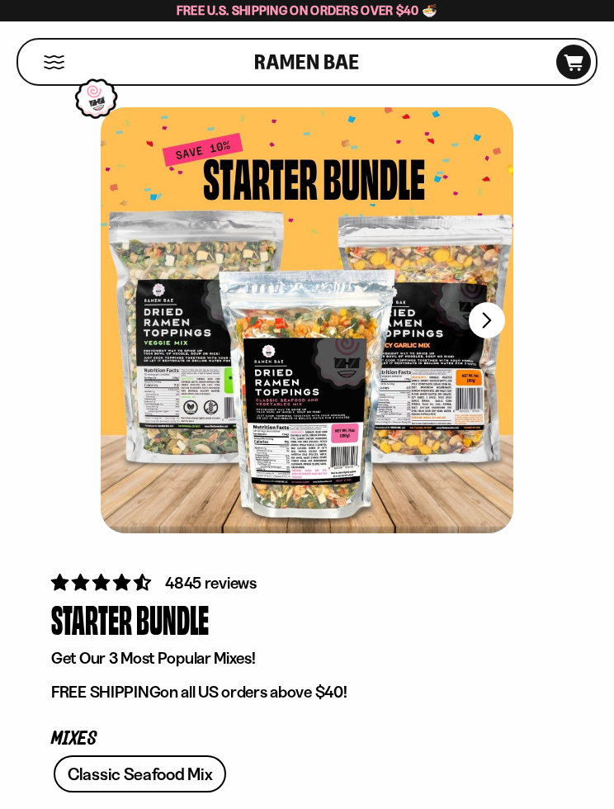  What do you see at coordinates (140, 774) in the screenshot?
I see `a: Classic Seafood Mix` at bounding box center [140, 774].